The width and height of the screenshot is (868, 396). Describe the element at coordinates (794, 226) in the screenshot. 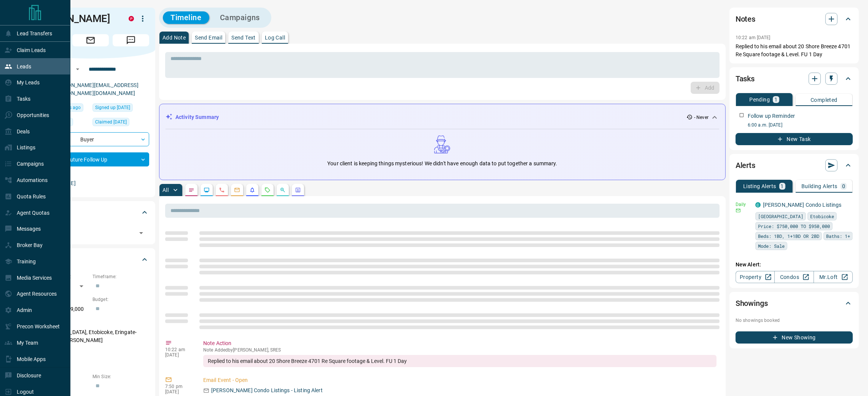

I see `span: Price: $750,000 TO $950,000` at that location.